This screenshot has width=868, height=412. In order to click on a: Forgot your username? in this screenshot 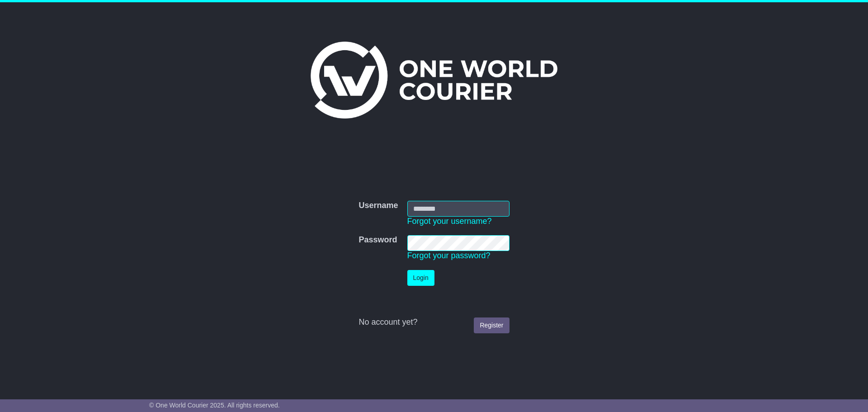, I will do `click(449, 221)`.